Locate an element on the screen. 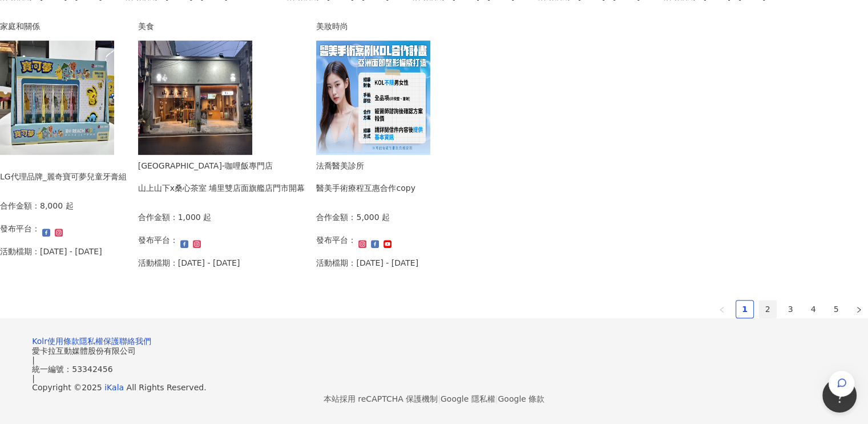 The image size is (868, 424). a: Kolr is located at coordinates (39, 341).